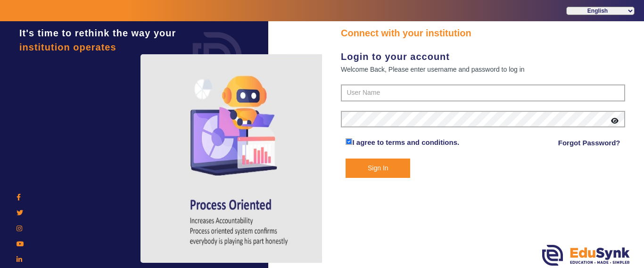 Image resolution: width=644 pixels, height=268 pixels. I want to click on span: institution operates, so click(68, 47).